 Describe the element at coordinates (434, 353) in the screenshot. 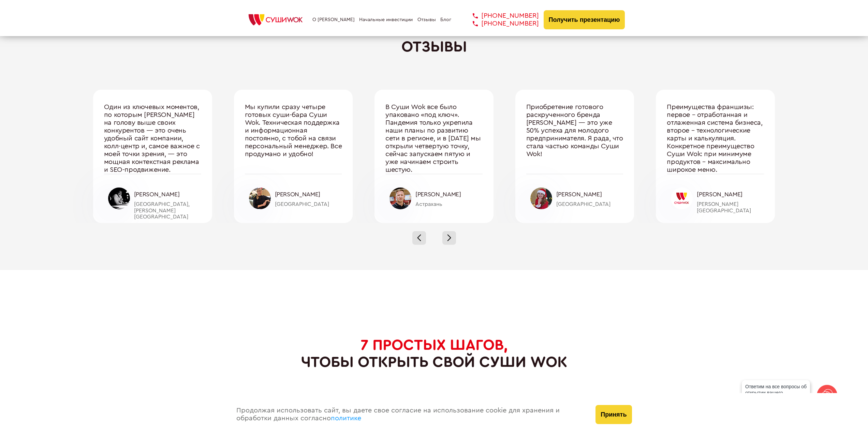

I see `h2: чтобы открыть свой Суши Wok` at that location.